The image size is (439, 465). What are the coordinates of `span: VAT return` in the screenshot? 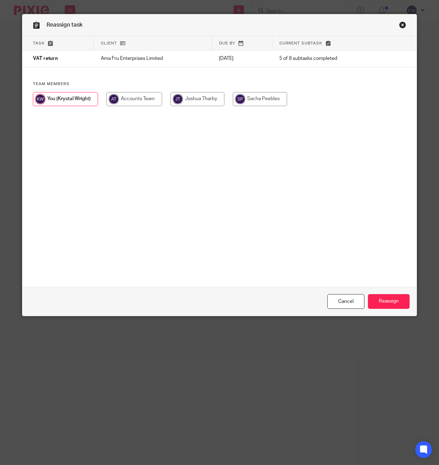 It's located at (45, 59).